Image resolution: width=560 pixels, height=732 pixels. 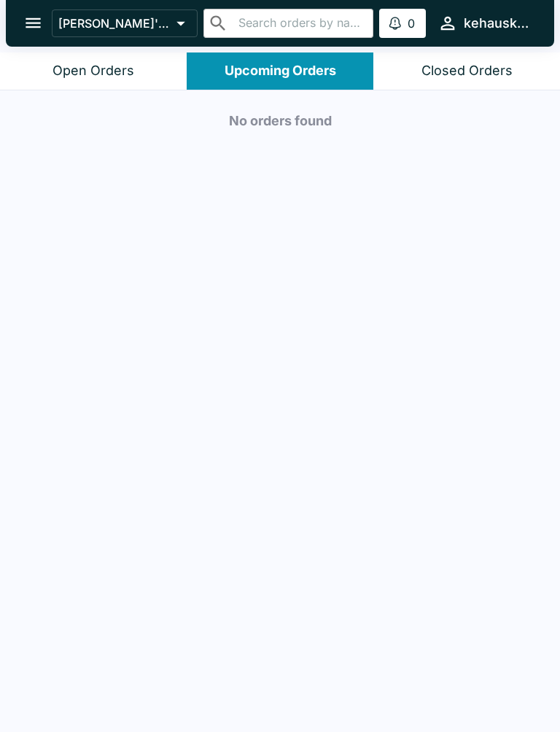 I want to click on input: Search orders by name or phone number, so click(x=300, y=23).